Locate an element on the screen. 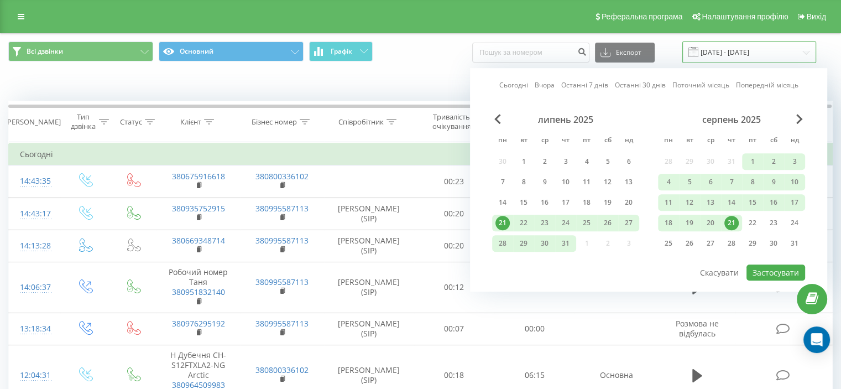 This screenshot has width=841, height=389. div: сб 26 лип 2025 р. is located at coordinates (608, 223).